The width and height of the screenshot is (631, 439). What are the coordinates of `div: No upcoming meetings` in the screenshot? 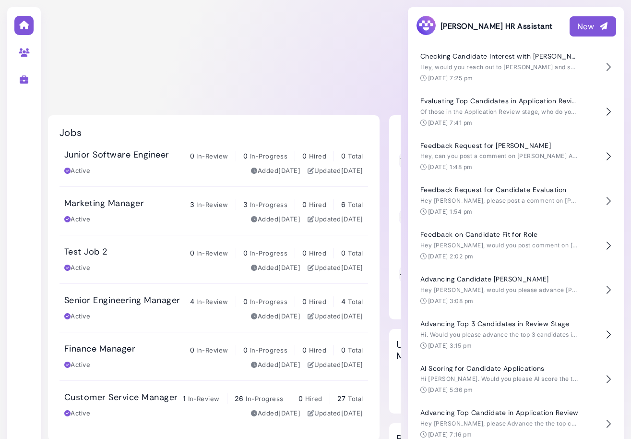 It's located at (436, 392).